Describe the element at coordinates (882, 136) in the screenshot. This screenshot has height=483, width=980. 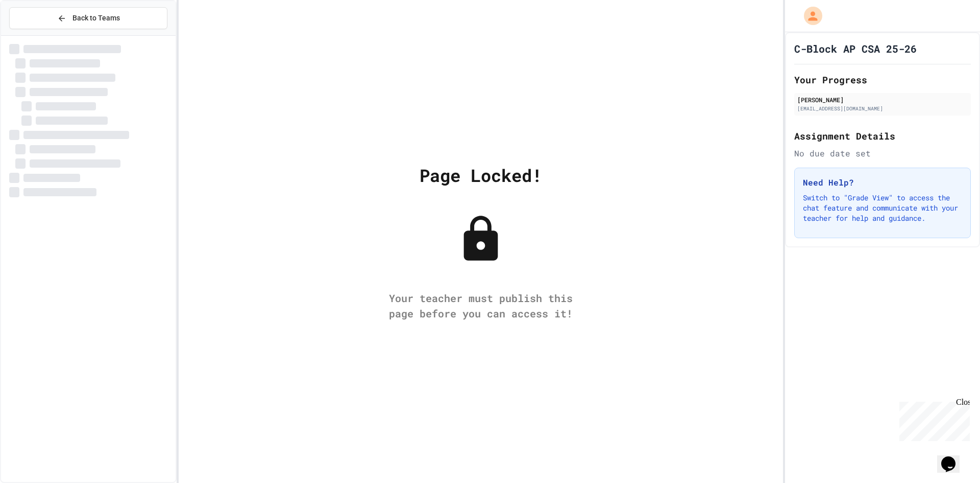
I see `h2: Assignment Details` at that location.